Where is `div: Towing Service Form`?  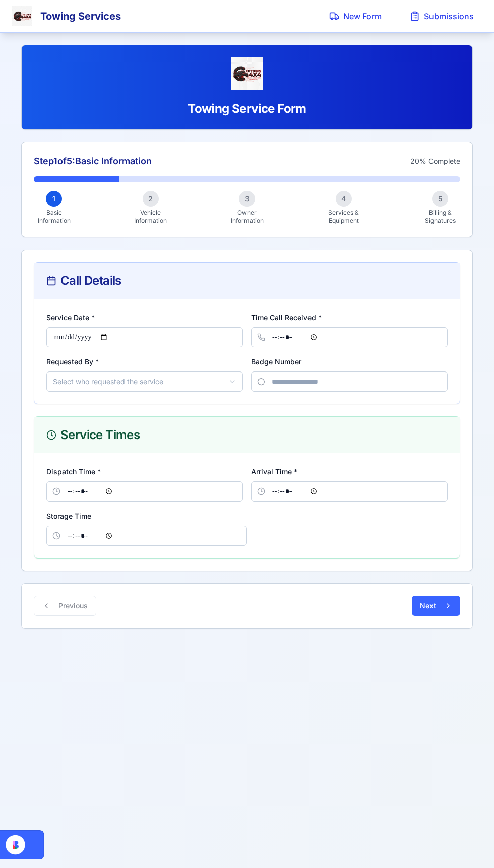 div: Towing Service Form is located at coordinates (247, 109).